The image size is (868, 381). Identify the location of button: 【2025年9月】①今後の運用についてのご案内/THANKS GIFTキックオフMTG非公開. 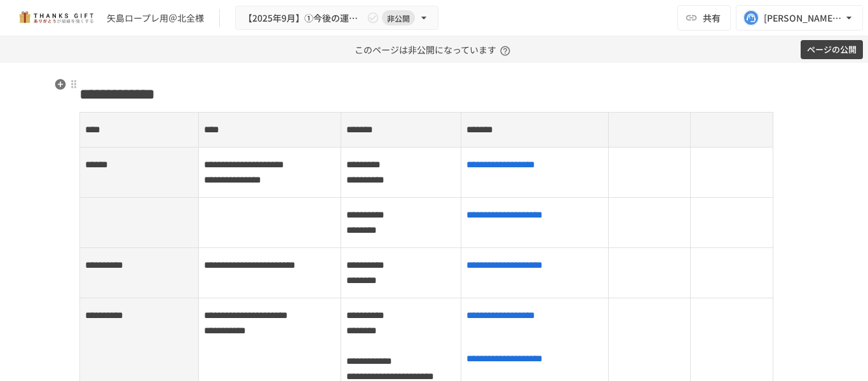
(337, 18).